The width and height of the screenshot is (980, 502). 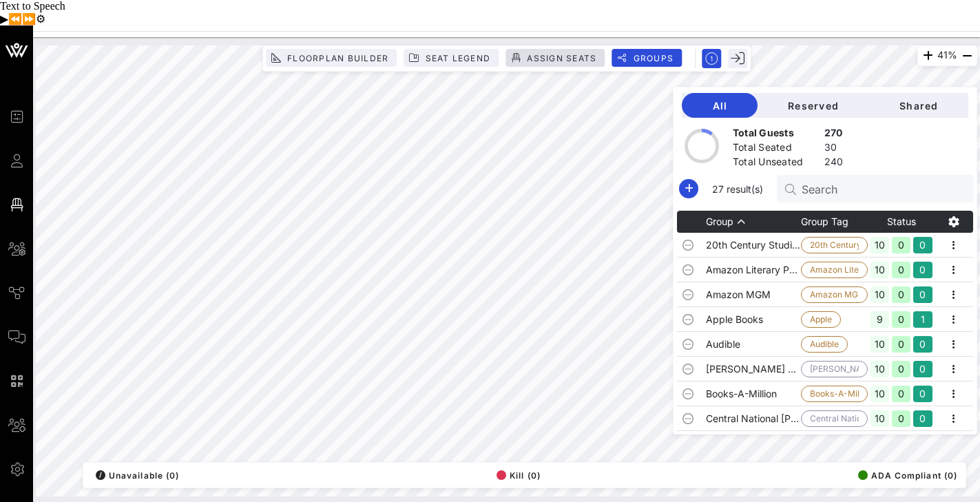 What do you see at coordinates (135, 476) in the screenshot?
I see `button: /Unavailable (0)` at bounding box center [135, 476].